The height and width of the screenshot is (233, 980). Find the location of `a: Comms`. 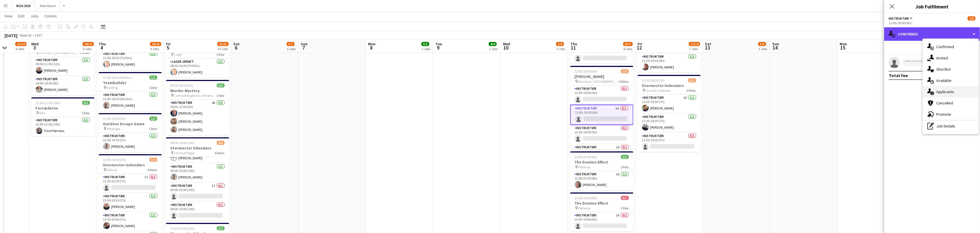

a: Comms is located at coordinates (50, 16).